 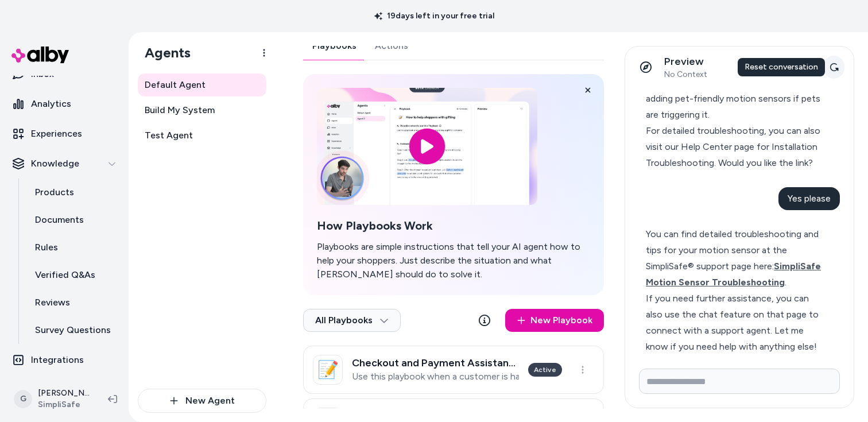 I want to click on h1: Agents, so click(x=163, y=52).